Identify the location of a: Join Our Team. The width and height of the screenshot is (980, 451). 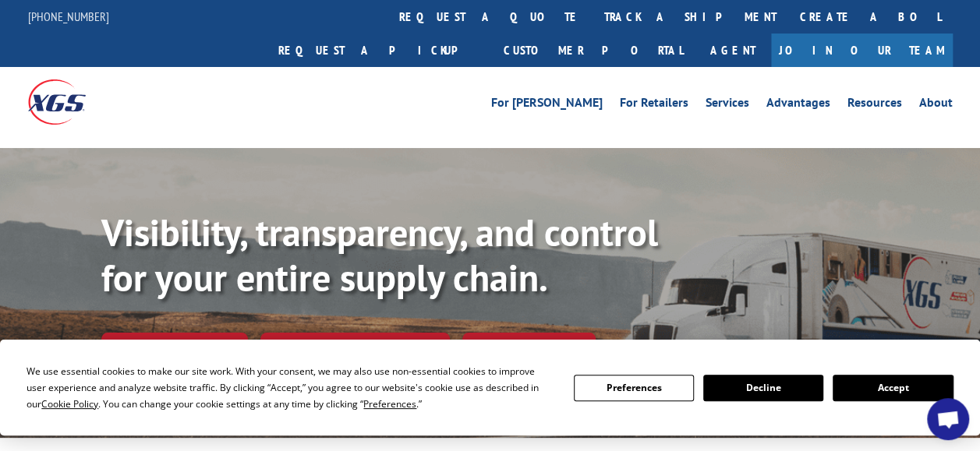
(861, 49).